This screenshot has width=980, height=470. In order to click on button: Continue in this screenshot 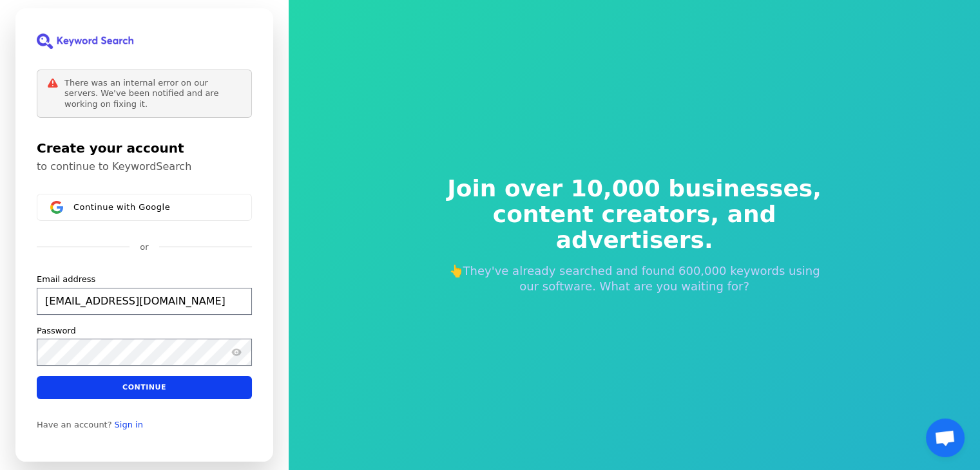, I will do `click(144, 388)`.